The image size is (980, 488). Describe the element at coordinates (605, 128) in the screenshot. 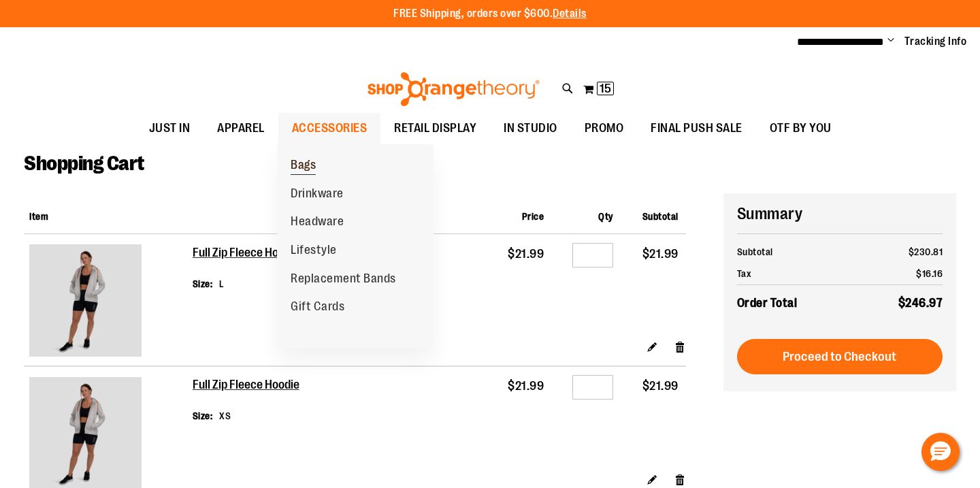

I see `span: PROMO` at that location.